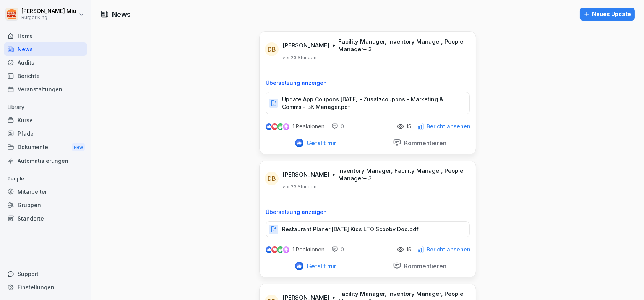 This screenshot has width=644, height=300. I want to click on p: Facility Manager, Inventory Manager, People Manager + 3, so click(402, 46).